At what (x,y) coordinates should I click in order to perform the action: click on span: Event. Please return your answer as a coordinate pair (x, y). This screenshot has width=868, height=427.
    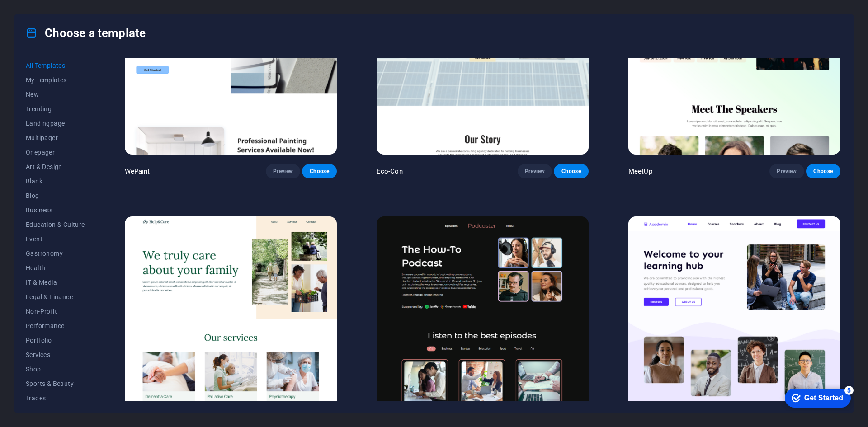
    Looking at the image, I should click on (55, 239).